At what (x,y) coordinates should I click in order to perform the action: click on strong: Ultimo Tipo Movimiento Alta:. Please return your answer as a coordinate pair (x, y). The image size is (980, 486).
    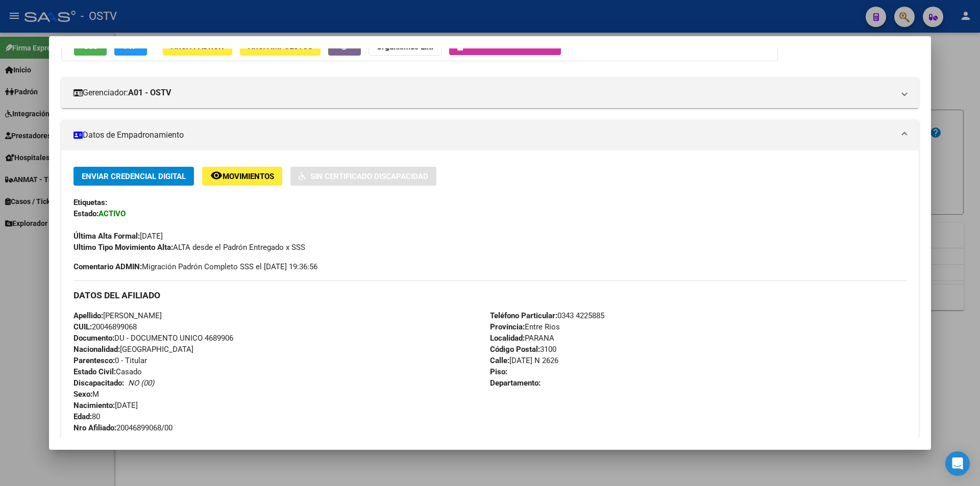
    Looking at the image, I should click on (123, 248).